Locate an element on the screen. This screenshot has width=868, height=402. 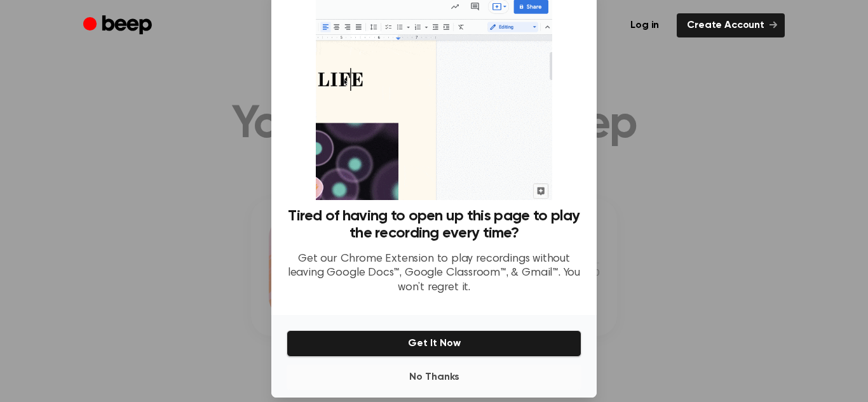
a: Beep is located at coordinates (119, 25).